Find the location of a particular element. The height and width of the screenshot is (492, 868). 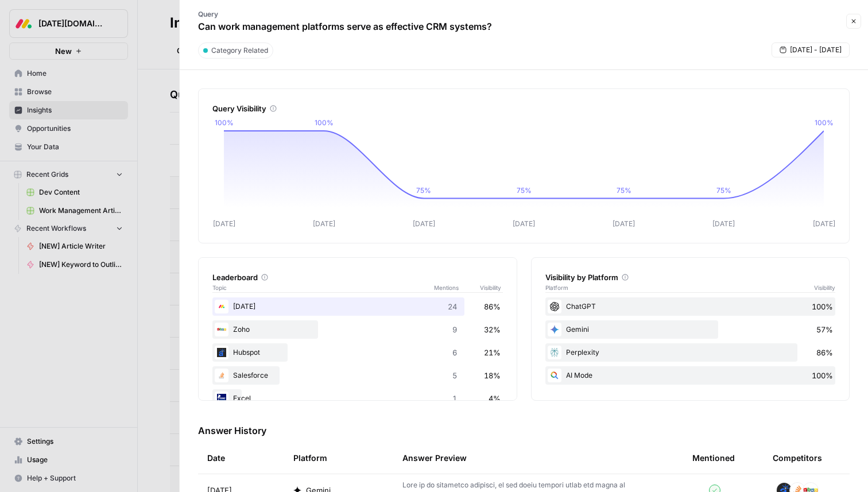

img: t8nlt8zkacd5dna9xm1gmvhrcrwz is located at coordinates (222, 330).